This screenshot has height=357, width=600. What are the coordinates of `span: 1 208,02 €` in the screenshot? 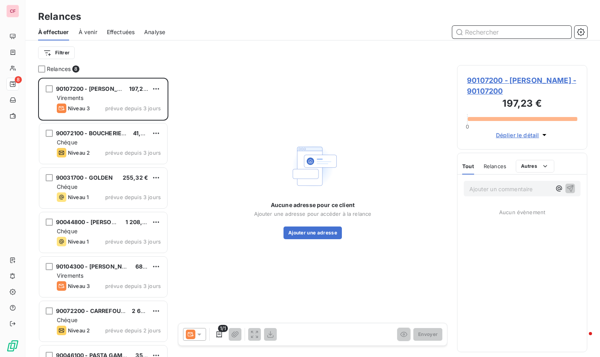 It's located at (140, 222).